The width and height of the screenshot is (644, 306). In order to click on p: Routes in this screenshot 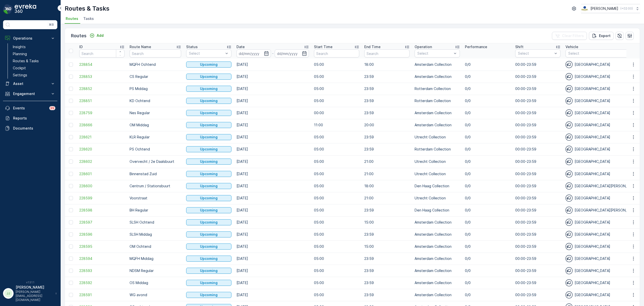, I will do `click(79, 36)`.